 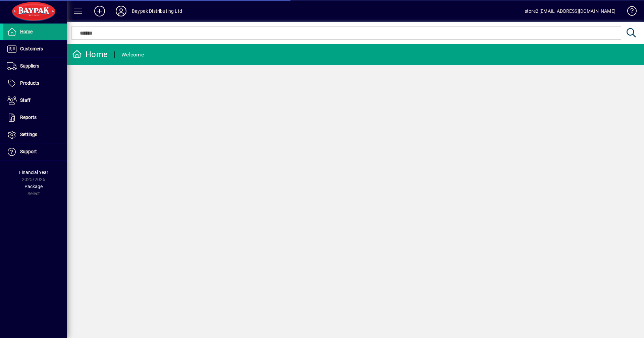 What do you see at coordinates (35, 49) in the screenshot?
I see `a: Customers` at bounding box center [35, 49].